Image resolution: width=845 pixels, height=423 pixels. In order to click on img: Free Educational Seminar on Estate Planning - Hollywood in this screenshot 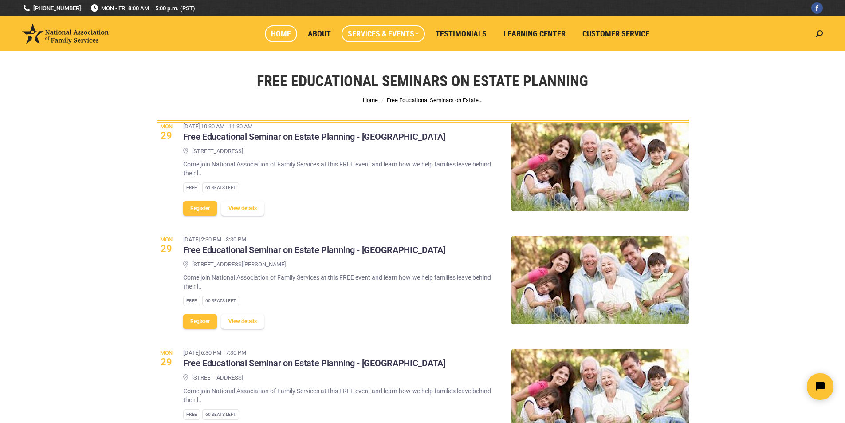, I will do `click(600, 167)`.